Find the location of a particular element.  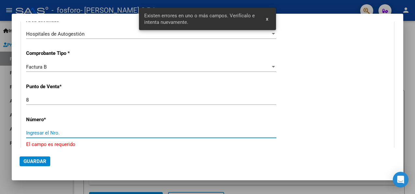

span: x is located at coordinates (267, 19).